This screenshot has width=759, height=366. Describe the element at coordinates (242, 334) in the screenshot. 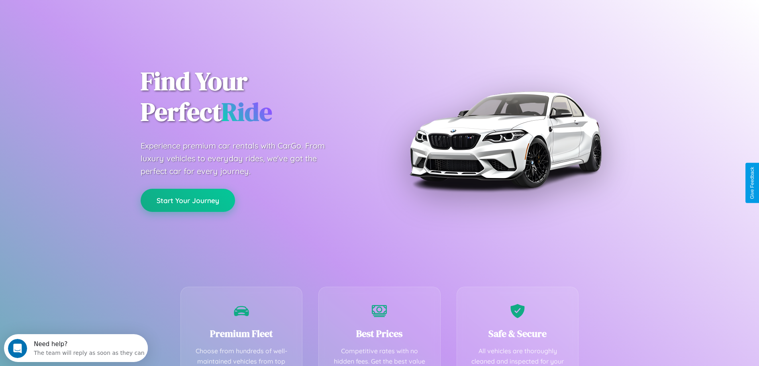

I see `h3: Premium Fleet` at that location.